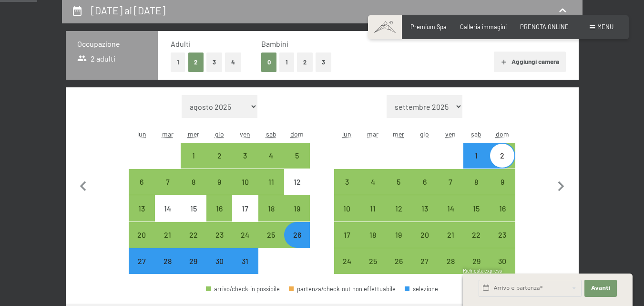 The height and width of the screenshot is (306, 644). What do you see at coordinates (347, 261) in the screenshot?
I see `div: Mon Nov 24 2025` at bounding box center [347, 261].